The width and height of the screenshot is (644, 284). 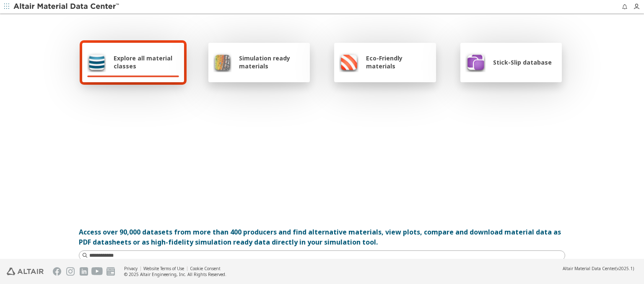 I want to click on span: Explore all material classes, so click(x=147, y=62).